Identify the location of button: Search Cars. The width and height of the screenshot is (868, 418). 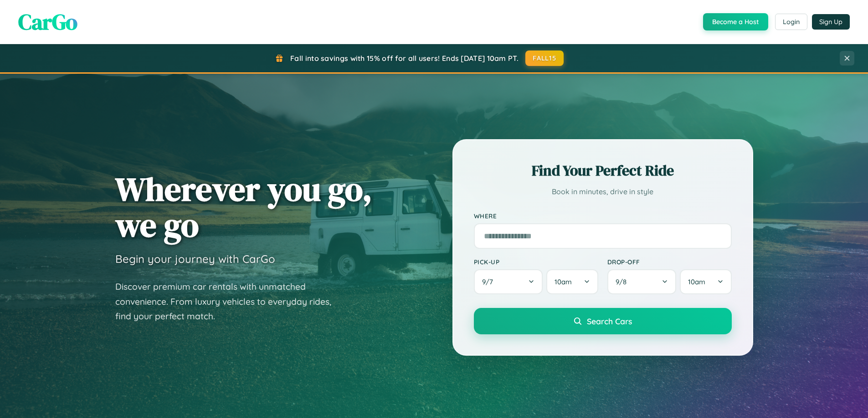
(603, 321).